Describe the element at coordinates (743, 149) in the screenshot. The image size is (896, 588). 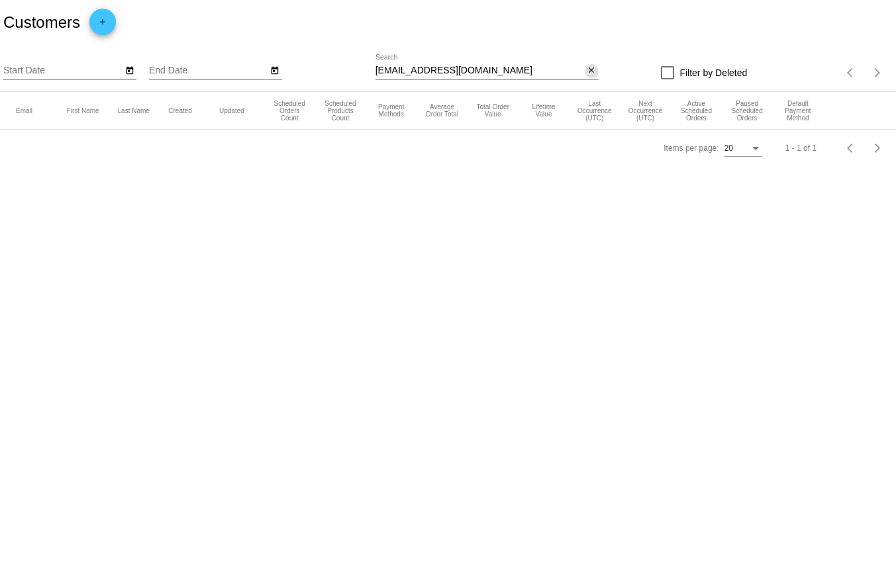
I see `mat-select: Items per page:` at that location.